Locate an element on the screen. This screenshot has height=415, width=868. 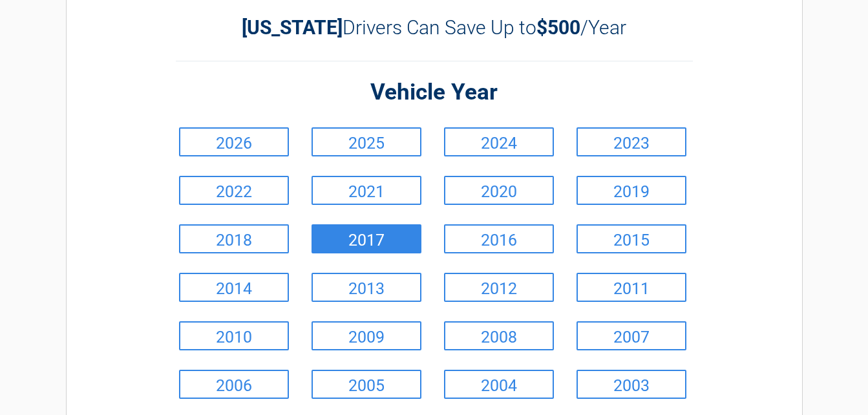
h2: Drivers Can Save Up to /Year is located at coordinates (434, 27).